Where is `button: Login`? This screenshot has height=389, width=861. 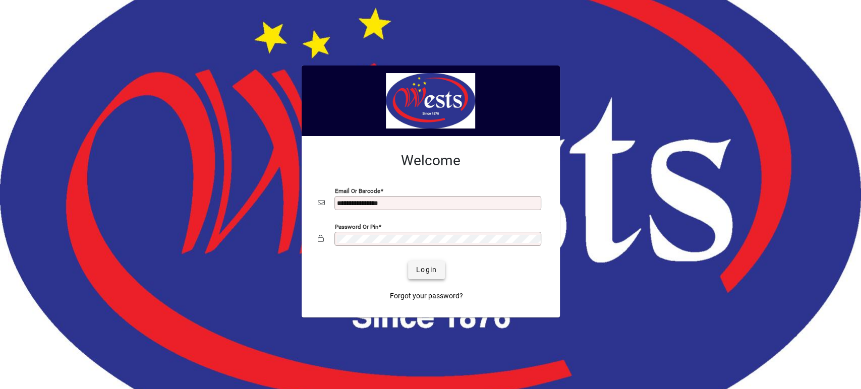
button: Login is located at coordinates (426, 270).